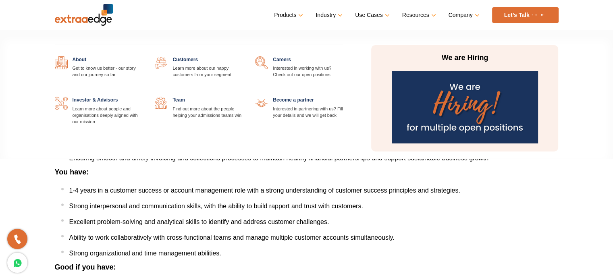  Describe the element at coordinates (288, 15) in the screenshot. I see `a: Products` at that location.